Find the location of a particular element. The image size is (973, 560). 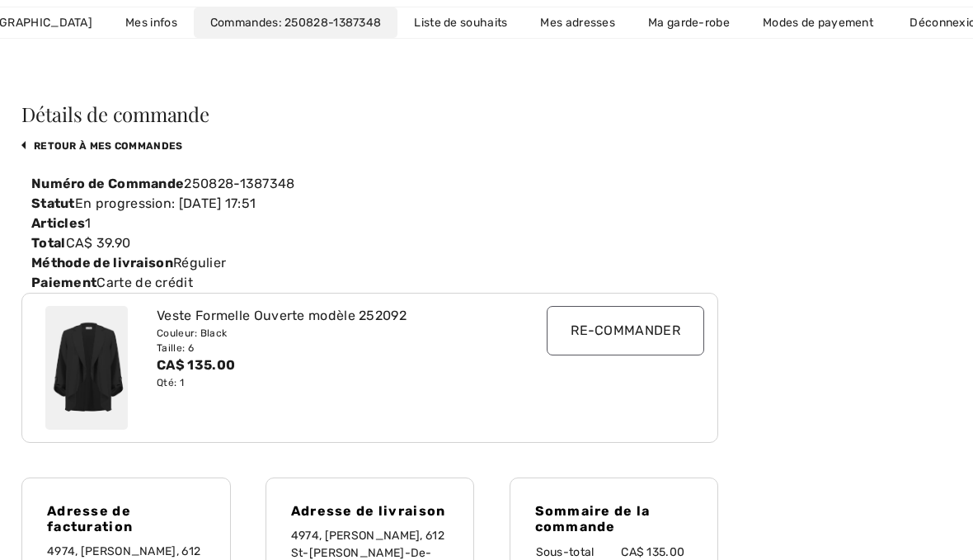

label: Total is located at coordinates (49, 243).